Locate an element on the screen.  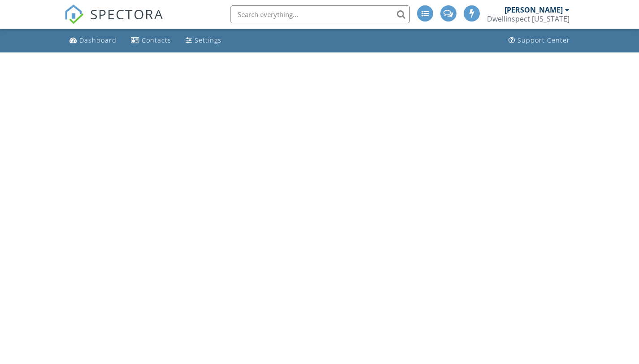
div: Settings is located at coordinates (208, 40).